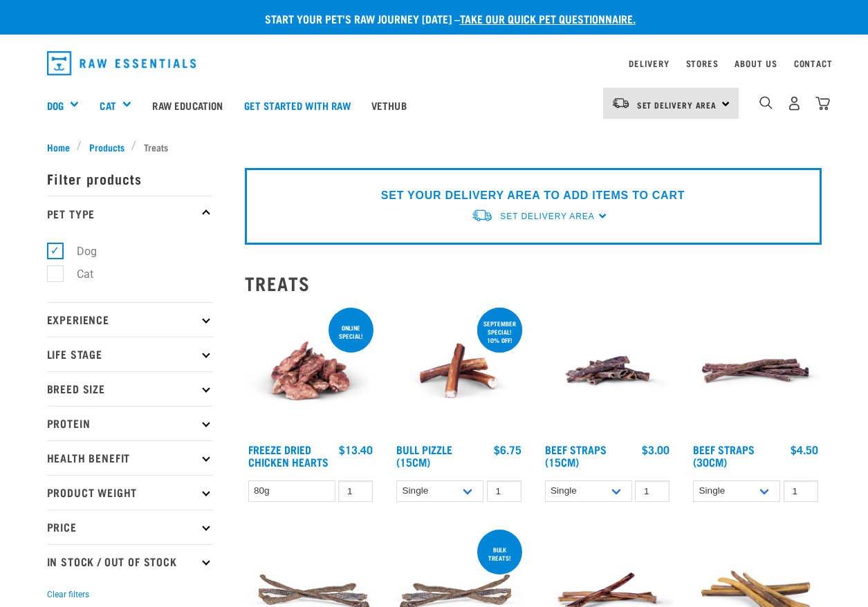  I want to click on div: BULK TREATS!, so click(499, 554).